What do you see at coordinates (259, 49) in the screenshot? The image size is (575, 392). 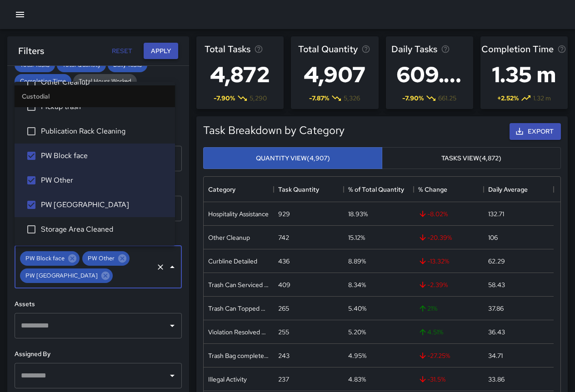 I see `svg: Total number of tasks in the selected period, compared to the previous period.` at bounding box center [259, 49].